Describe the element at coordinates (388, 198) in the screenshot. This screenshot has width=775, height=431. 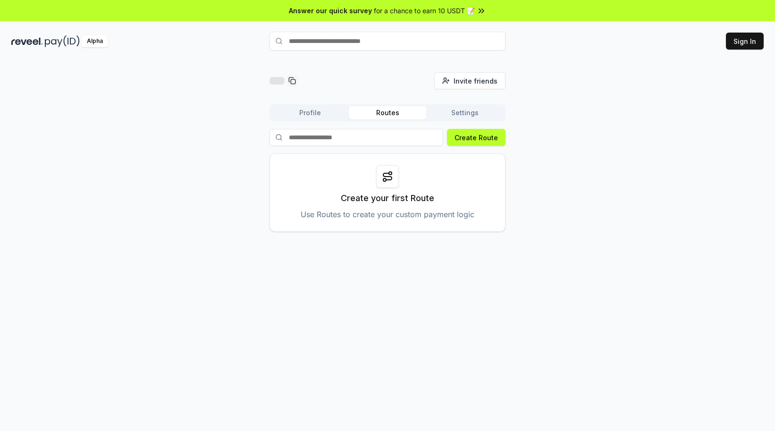
I see `p: Create your first Route` at that location.